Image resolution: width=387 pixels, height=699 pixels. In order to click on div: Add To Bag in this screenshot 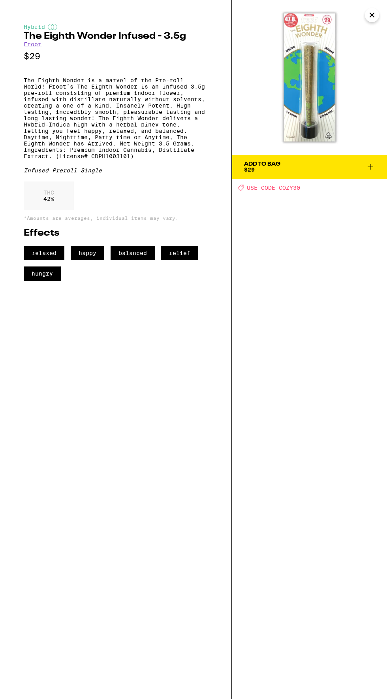, I will do `click(263, 164)`.